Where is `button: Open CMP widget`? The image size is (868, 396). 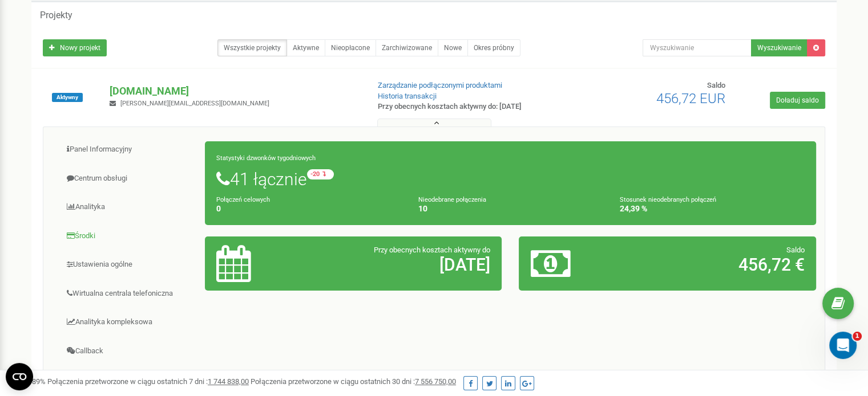 button: Open CMP widget is located at coordinates (19, 377).